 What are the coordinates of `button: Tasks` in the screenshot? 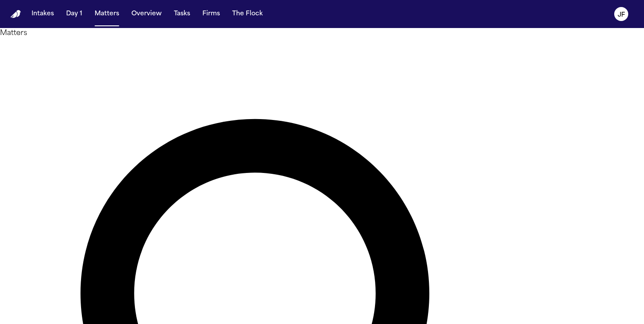 It's located at (182, 14).